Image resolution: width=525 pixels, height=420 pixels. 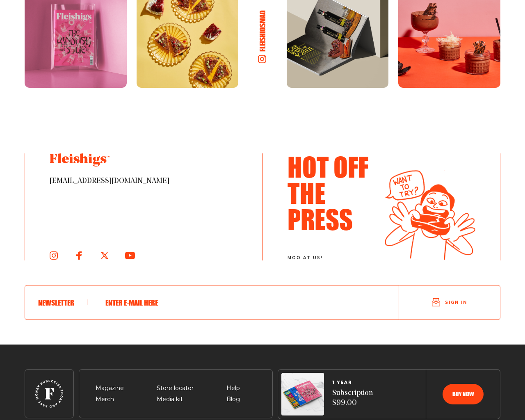 I want to click on h6: fleishigsmag, so click(x=262, y=31).